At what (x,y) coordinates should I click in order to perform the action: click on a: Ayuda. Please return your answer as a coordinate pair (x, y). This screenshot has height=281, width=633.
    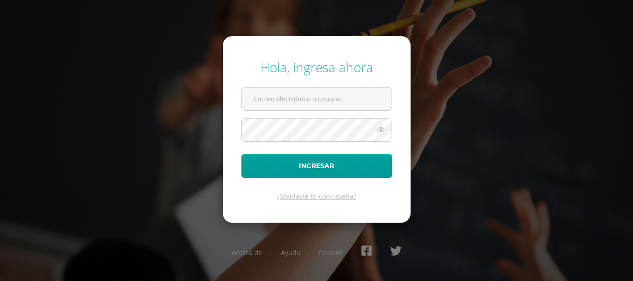
    Looking at the image, I should click on (291, 253).